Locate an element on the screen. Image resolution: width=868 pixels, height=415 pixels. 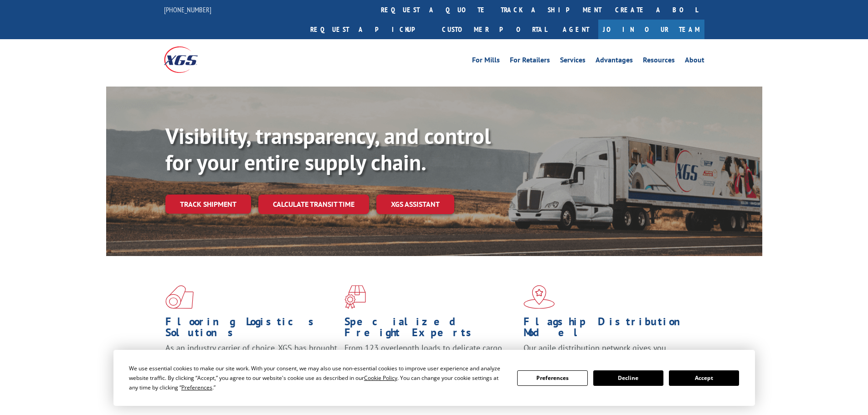
h1: Flagship Distribution Model is located at coordinates (609, 329).